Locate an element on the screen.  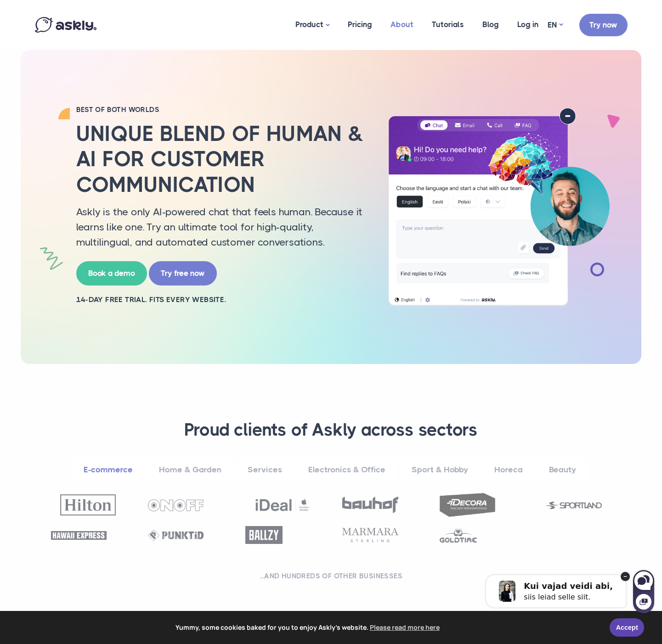
img: AI multilingual chat is located at coordinates (498, 207).